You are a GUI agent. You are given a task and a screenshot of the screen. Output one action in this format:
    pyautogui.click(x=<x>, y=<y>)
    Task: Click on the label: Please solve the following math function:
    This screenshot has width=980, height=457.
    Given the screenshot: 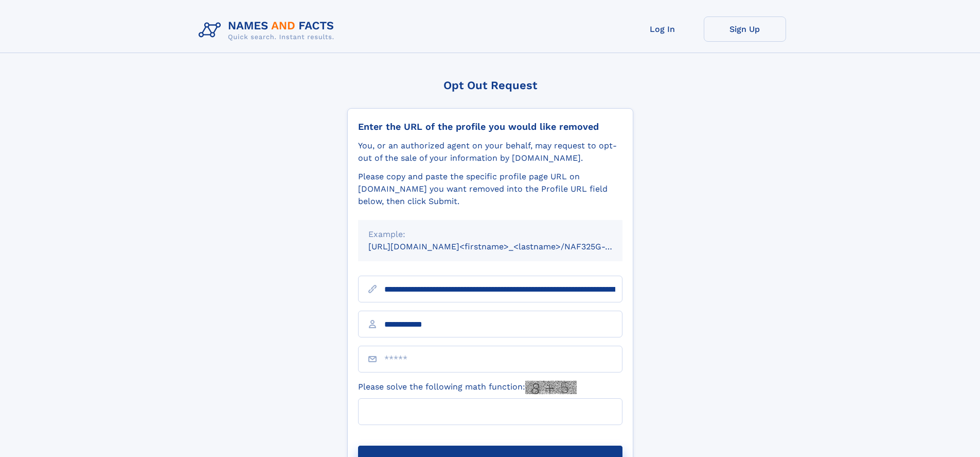 What is the action you would take?
    pyautogui.click(x=467, y=387)
    